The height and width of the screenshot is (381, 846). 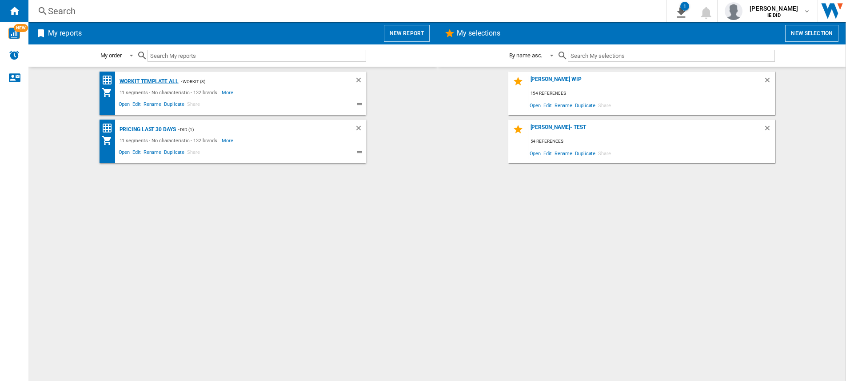 I want to click on button: New selection, so click(x=812, y=33).